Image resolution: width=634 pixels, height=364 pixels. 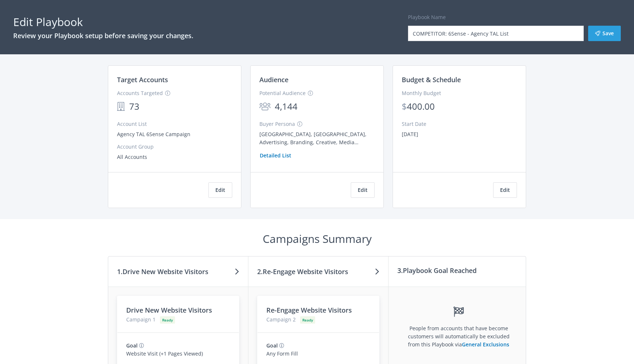 I want to click on h3: Re-Engage Website Visitors, so click(x=318, y=310).